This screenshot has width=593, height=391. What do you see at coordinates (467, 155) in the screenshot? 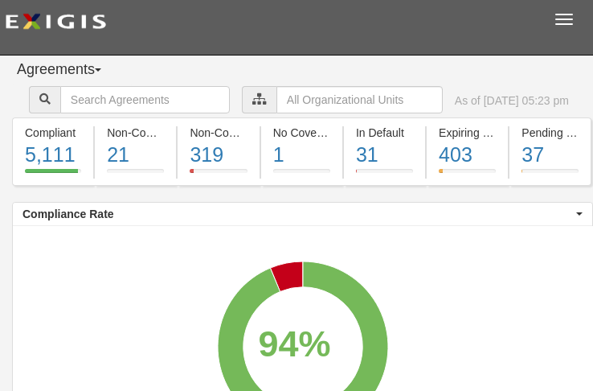
I see `div: 403` at bounding box center [467, 155].